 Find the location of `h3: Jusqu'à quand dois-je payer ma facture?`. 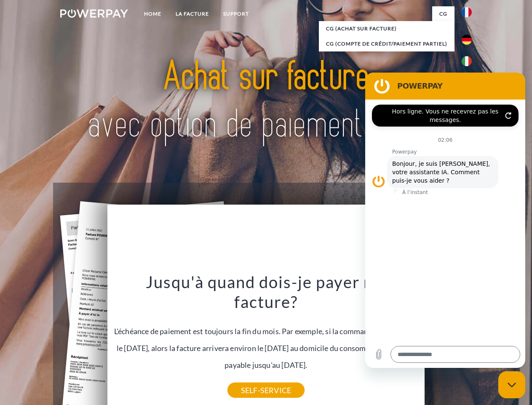

h3: Jusqu'à quand dois-je payer ma facture? is located at coordinates (266, 292).